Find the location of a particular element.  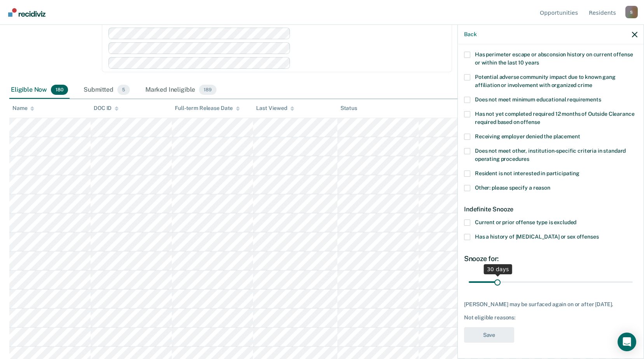

span: Does not meet other, institution-specific criteria in standard operating procedures is located at coordinates (550, 154).